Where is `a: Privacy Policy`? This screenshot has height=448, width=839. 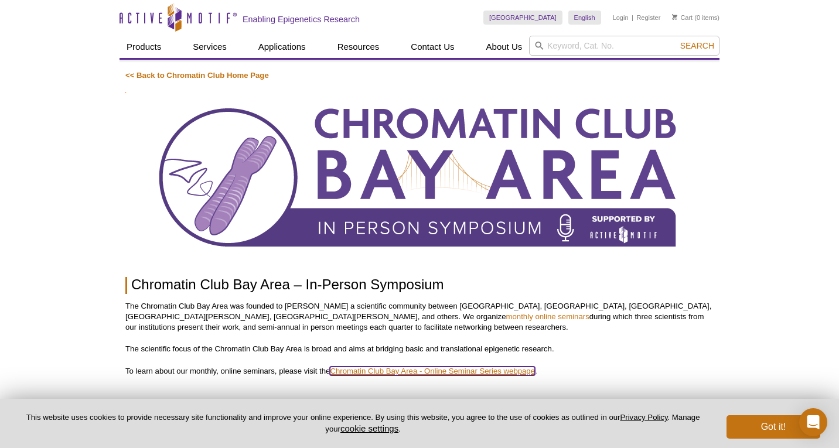 a: Privacy Policy is located at coordinates (643, 417).